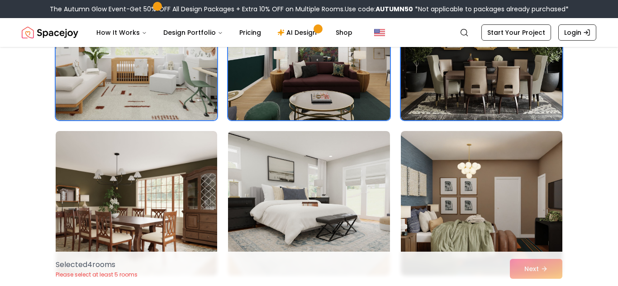  I want to click on span: *Not applicable to packages already purchased*, so click(491, 9).